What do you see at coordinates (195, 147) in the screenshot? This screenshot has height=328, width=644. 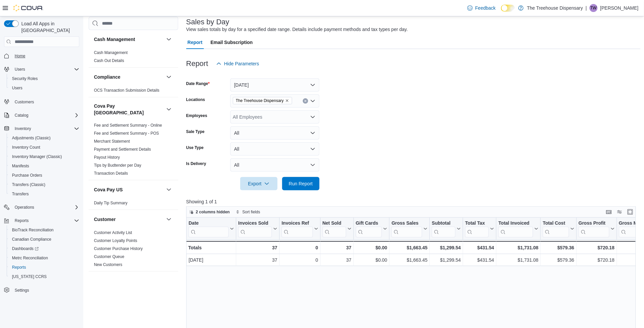 I see `label: Use Type` at bounding box center [195, 147].